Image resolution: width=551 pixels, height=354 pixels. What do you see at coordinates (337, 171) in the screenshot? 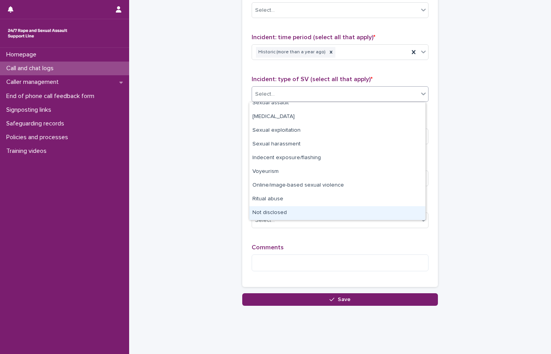
I see `div: Voyeurism` at bounding box center [337, 171].